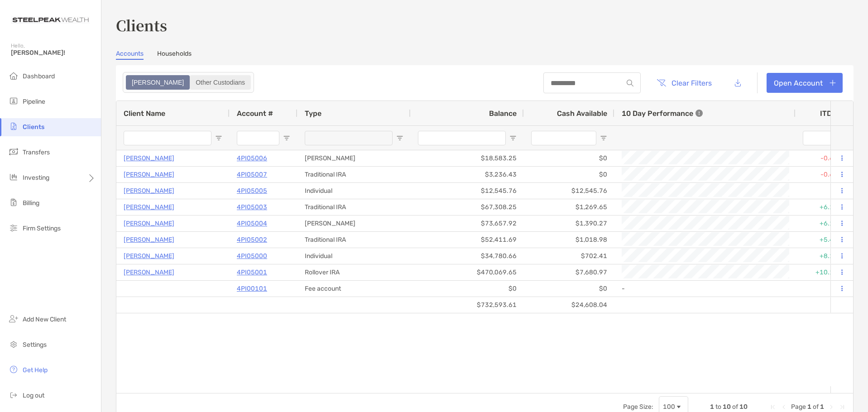 The width and height of the screenshot is (868, 412). What do you see at coordinates (167, 138) in the screenshot?
I see `input: Client Name Filter Input` at bounding box center [167, 138].